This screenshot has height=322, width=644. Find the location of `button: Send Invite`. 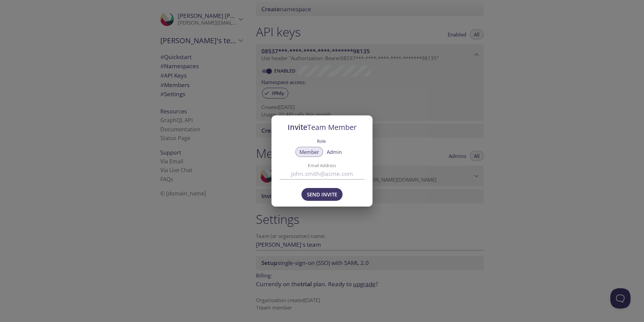

button: Send Invite is located at coordinates (322, 195).